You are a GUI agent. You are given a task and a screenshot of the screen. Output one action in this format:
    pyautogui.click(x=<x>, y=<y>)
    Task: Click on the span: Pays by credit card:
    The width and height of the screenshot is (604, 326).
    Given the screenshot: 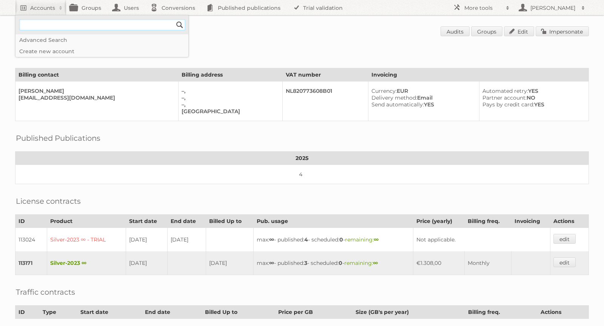 What is the action you would take?
    pyautogui.click(x=508, y=105)
    